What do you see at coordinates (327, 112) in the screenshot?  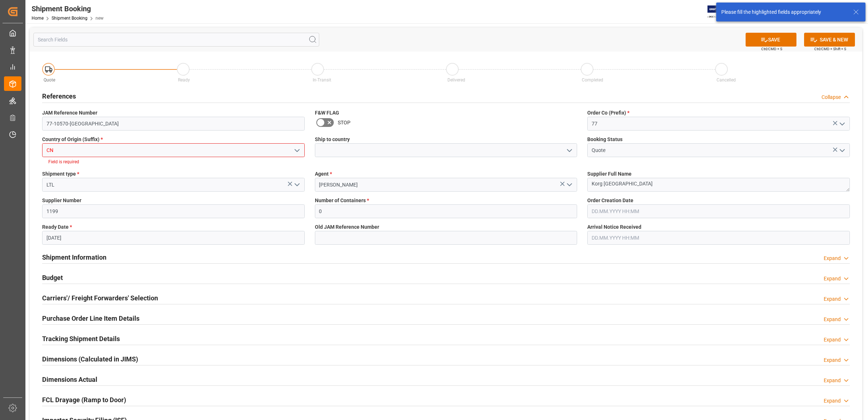 I see `span: F&W FLAG` at bounding box center [327, 112].